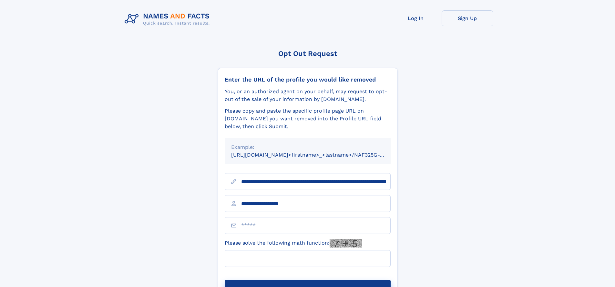 The width and height of the screenshot is (615, 287). I want to click on div: Enter the URL of the profile you would like removed, so click(308, 79).